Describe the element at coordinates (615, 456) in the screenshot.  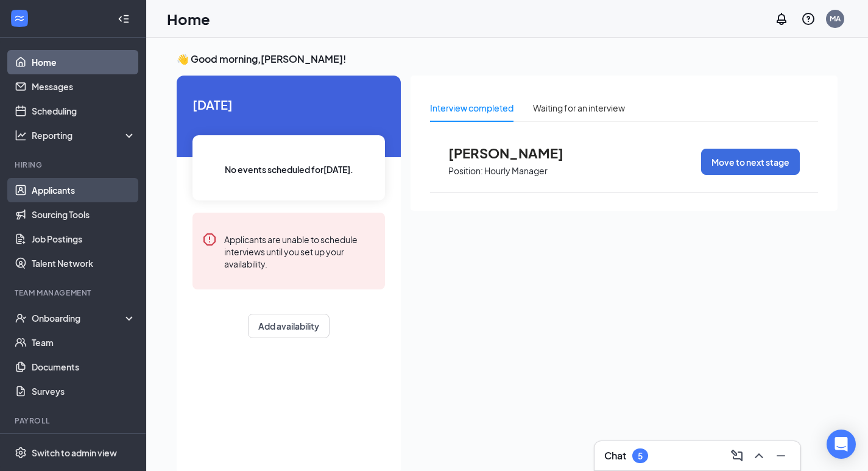
I see `h3: Chat` at that location.